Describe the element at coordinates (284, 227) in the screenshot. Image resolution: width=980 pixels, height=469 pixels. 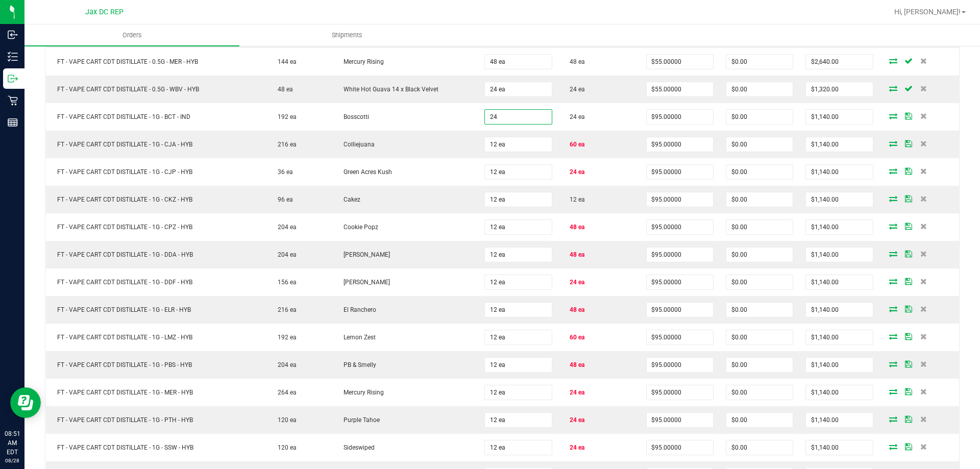
I see `span: 204 ea` at that location.